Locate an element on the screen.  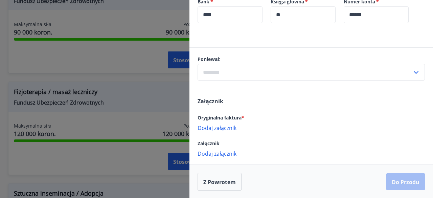
button: Z powrotem is located at coordinates (219, 182).